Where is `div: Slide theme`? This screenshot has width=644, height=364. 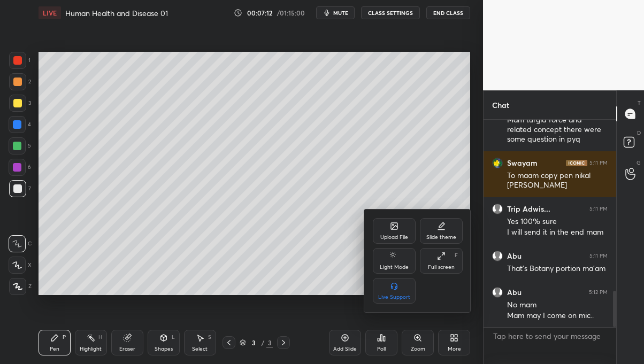 div: Slide theme is located at coordinates (442, 238).